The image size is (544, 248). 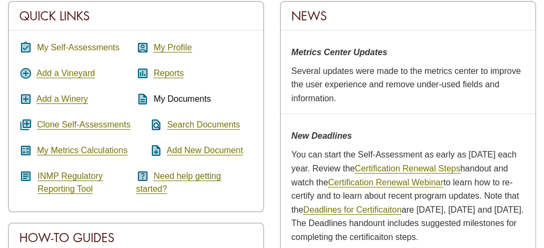 I want to click on a: Search Documents, so click(x=203, y=125).